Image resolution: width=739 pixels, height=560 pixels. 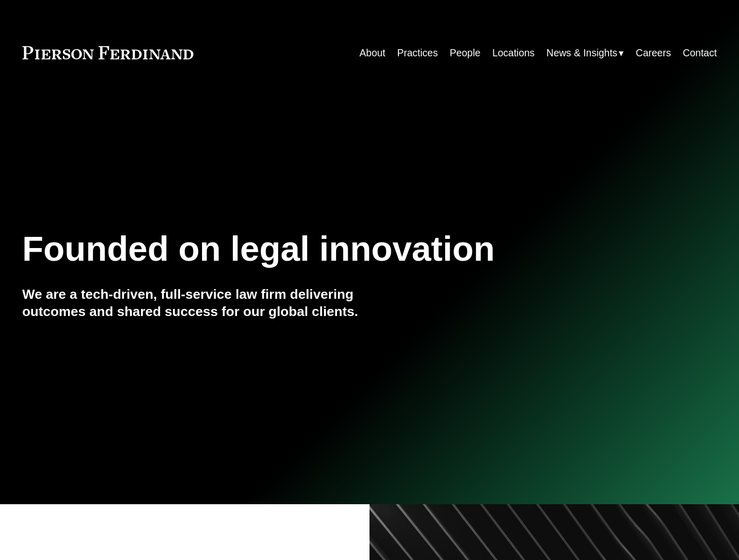 What do you see at coordinates (513, 53) in the screenshot?
I see `a: Locations` at bounding box center [513, 53].